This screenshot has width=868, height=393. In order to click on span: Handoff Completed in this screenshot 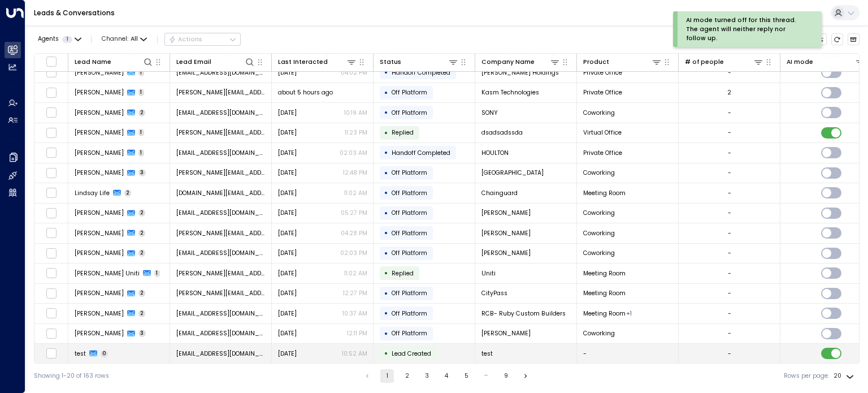, I will do `click(421, 152)`.